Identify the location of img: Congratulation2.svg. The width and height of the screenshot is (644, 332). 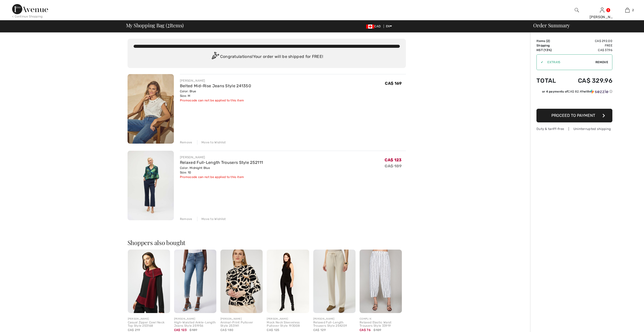
(215, 57).